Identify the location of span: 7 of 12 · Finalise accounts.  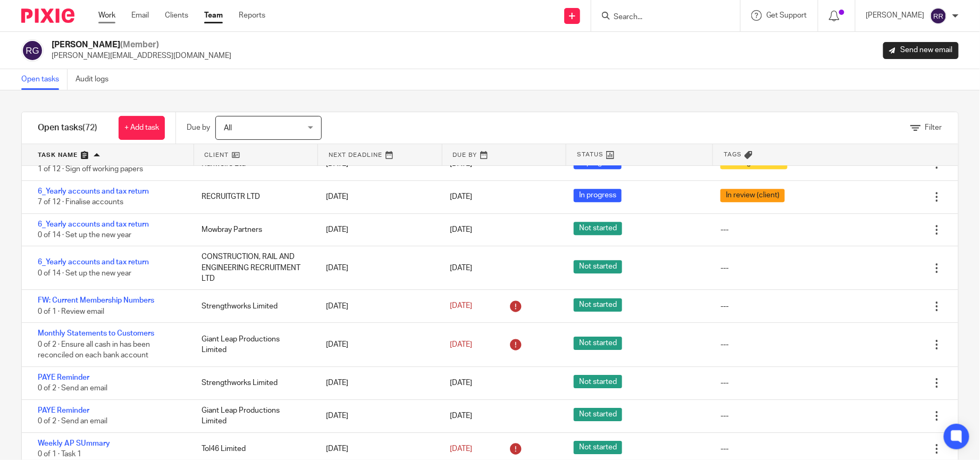
(80, 202).